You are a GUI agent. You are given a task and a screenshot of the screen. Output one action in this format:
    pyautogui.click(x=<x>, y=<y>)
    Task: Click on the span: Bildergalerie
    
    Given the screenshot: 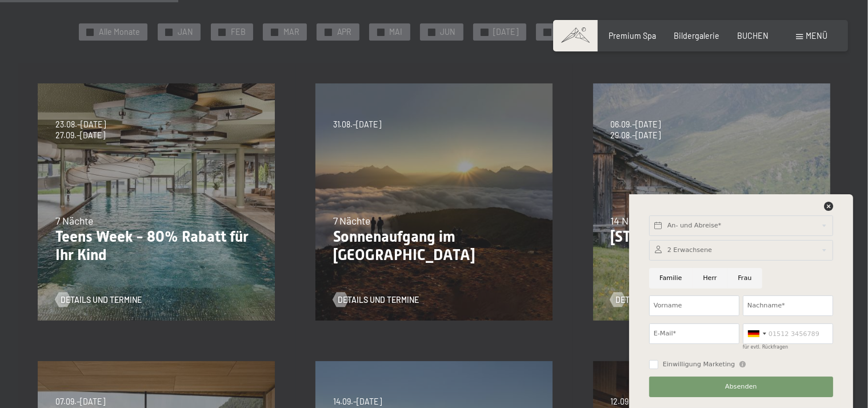 What is the action you would take?
    pyautogui.click(x=696, y=36)
    